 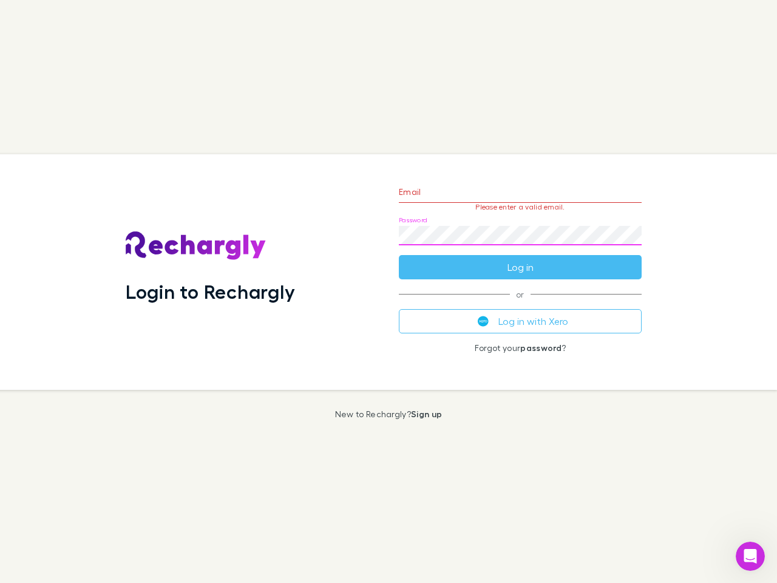 What do you see at coordinates (426, 413) in the screenshot?
I see `a: Sign up` at bounding box center [426, 413].